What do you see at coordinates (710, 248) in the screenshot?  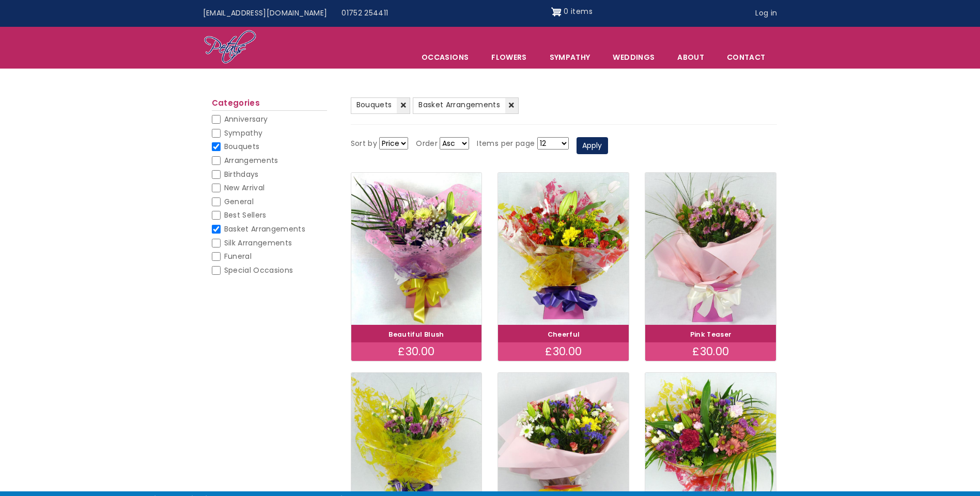 I see `img: Pink Teaser` at bounding box center [710, 248].